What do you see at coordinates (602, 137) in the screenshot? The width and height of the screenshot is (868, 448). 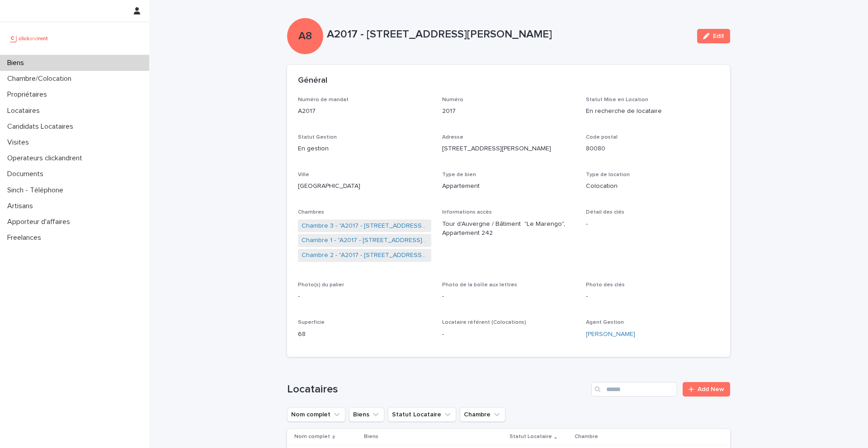 I see `span: Code postal` at bounding box center [602, 137].